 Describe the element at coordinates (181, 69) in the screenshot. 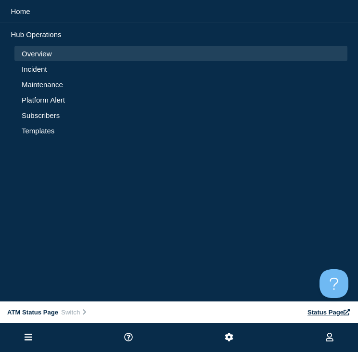

I see `a: Incident` at that location.